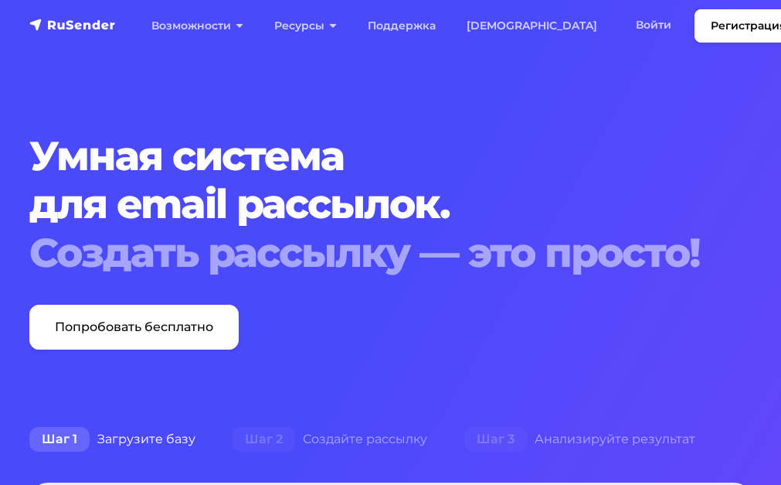 Image resolution: width=781 pixels, height=485 pixels. I want to click on a: Попробовать бесплатно, so click(134, 327).